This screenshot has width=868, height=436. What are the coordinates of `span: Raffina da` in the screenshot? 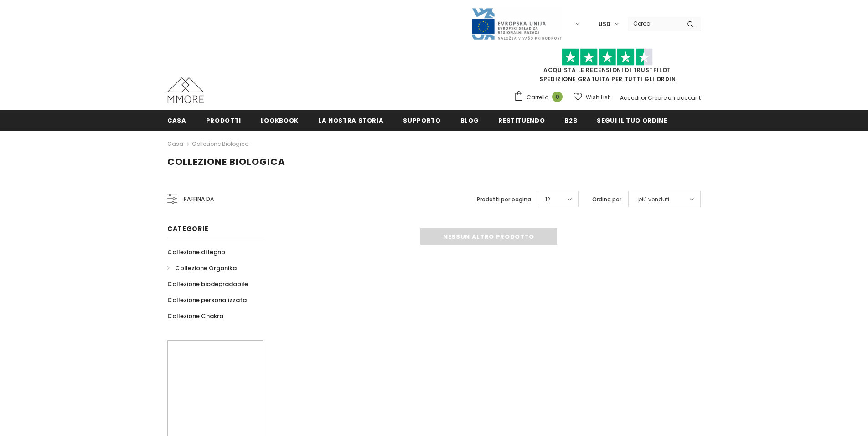 It's located at (199, 199).